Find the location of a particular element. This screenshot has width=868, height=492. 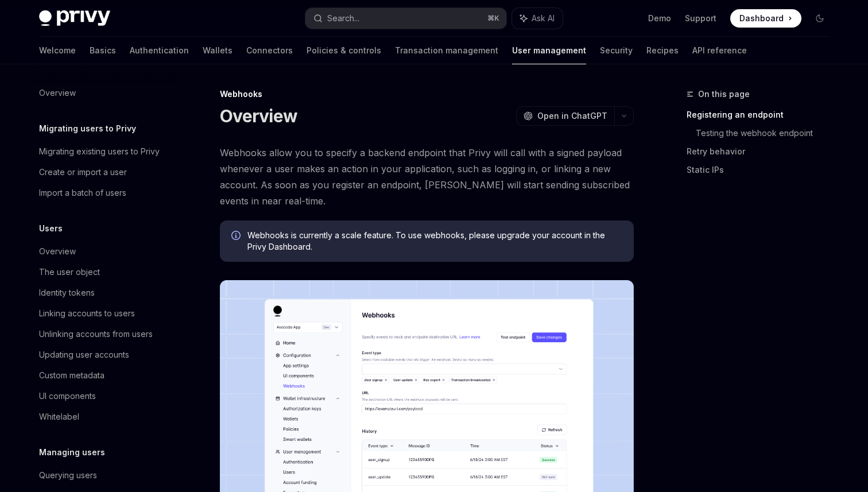

div: Webhooks is located at coordinates (427, 94).